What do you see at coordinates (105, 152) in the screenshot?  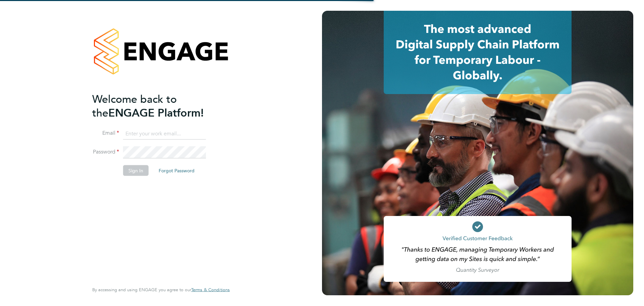 I see `label: Password` at bounding box center [105, 152].